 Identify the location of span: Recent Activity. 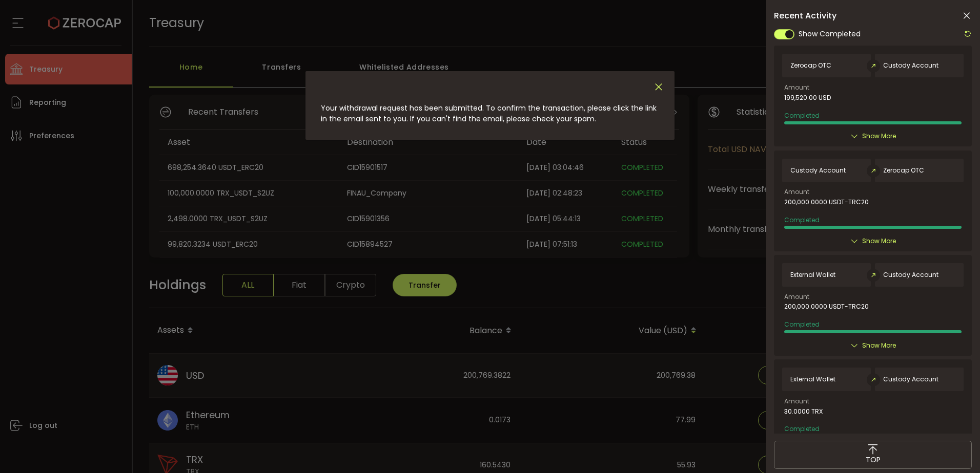
(805, 16).